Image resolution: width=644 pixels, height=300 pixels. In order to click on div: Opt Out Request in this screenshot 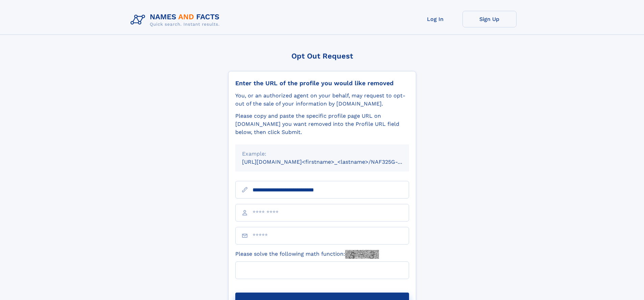, I will do `click(322, 55)`.